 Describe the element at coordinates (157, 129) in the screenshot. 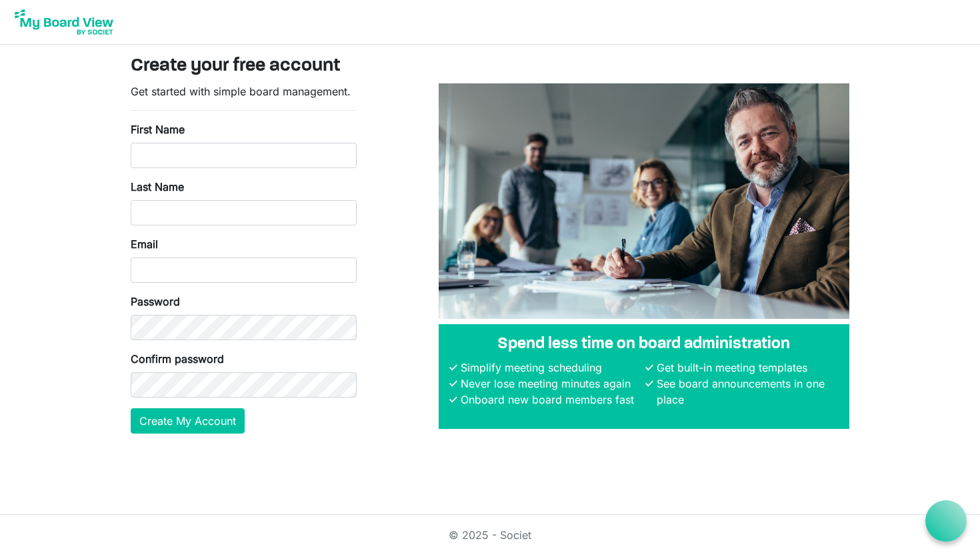

I see `label: First Name` at that location.